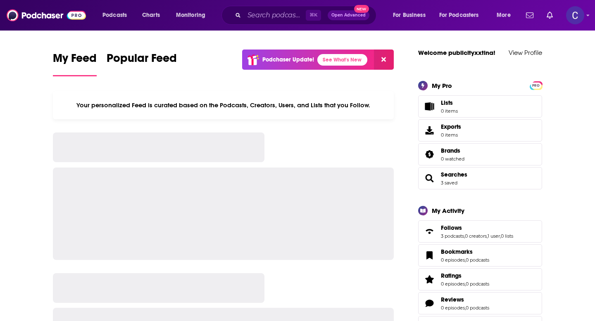  Describe the element at coordinates (348, 15) in the screenshot. I see `button: Open AdvancedNew` at that location.